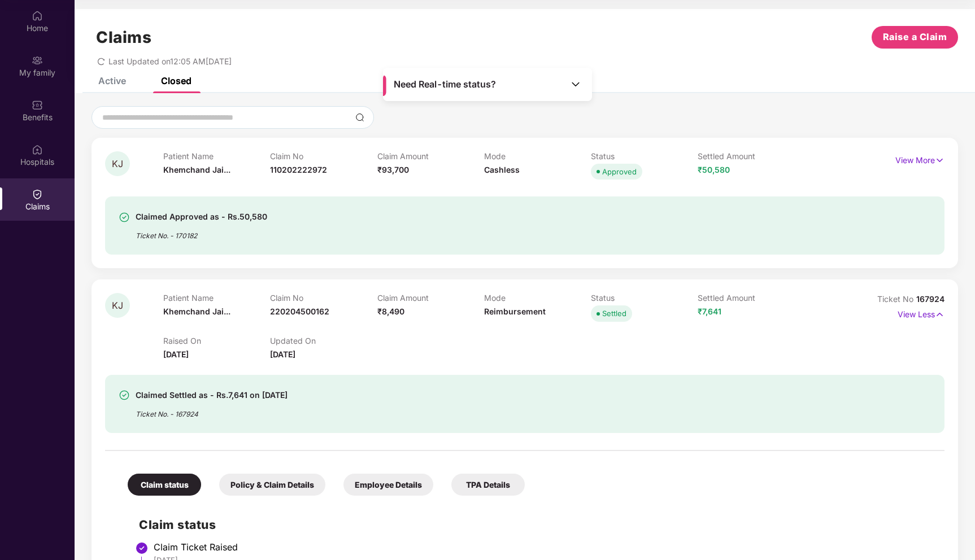 This screenshot has width=975, height=560. What do you see at coordinates (216, 341) in the screenshot?
I see `p: Raised On` at bounding box center [216, 341].